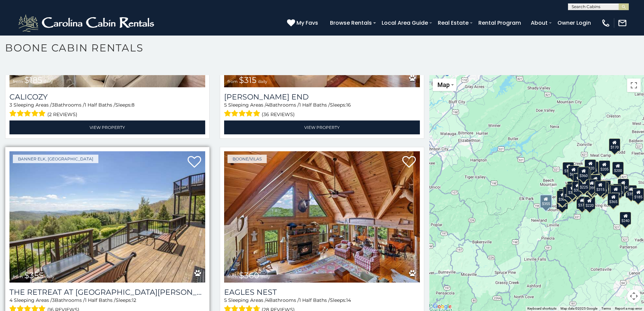 The height and width of the screenshot is (311, 644). Describe the element at coordinates (593, 187) in the screenshot. I see `div: $675` at that location.